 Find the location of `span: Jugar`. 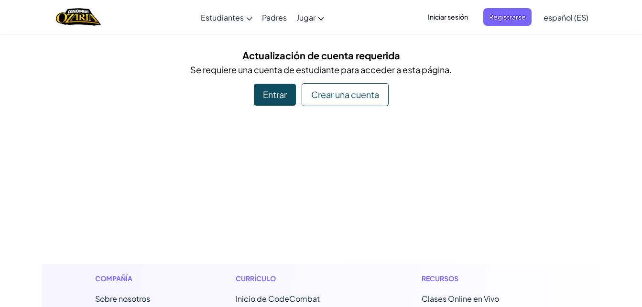

span: Jugar is located at coordinates (306, 17).